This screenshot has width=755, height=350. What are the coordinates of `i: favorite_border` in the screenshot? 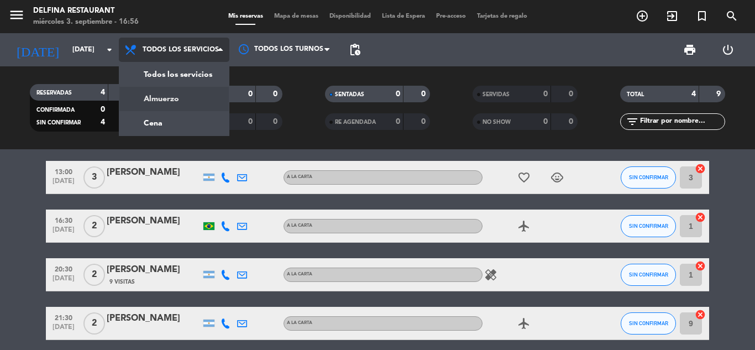 It's located at (524, 178).